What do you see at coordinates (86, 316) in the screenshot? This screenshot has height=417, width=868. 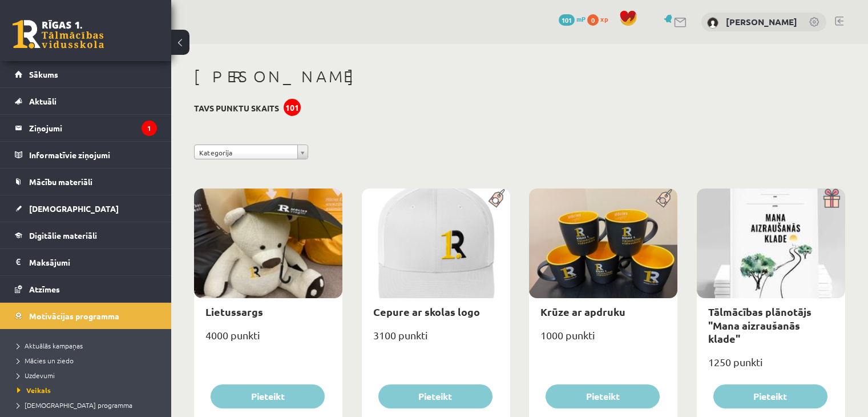 I see `a: Motivācijas programma` at bounding box center [86, 316].